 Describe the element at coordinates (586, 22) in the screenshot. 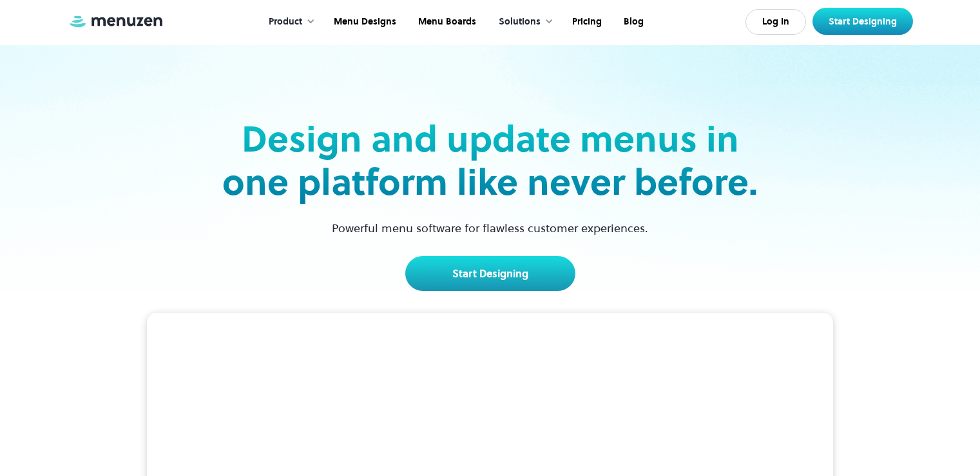

I see `a: Pricing` at that location.